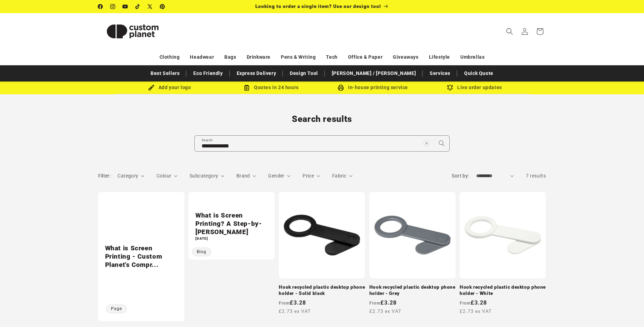 The width and height of the screenshot is (644, 327). What do you see at coordinates (151, 87) in the screenshot?
I see `img: Brush Icon` at bounding box center [151, 87].